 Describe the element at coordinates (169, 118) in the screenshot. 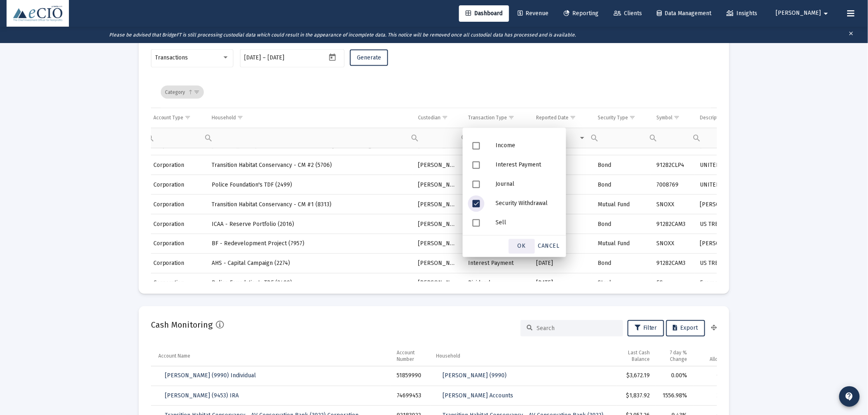

I see `div: Account Type` at that location.